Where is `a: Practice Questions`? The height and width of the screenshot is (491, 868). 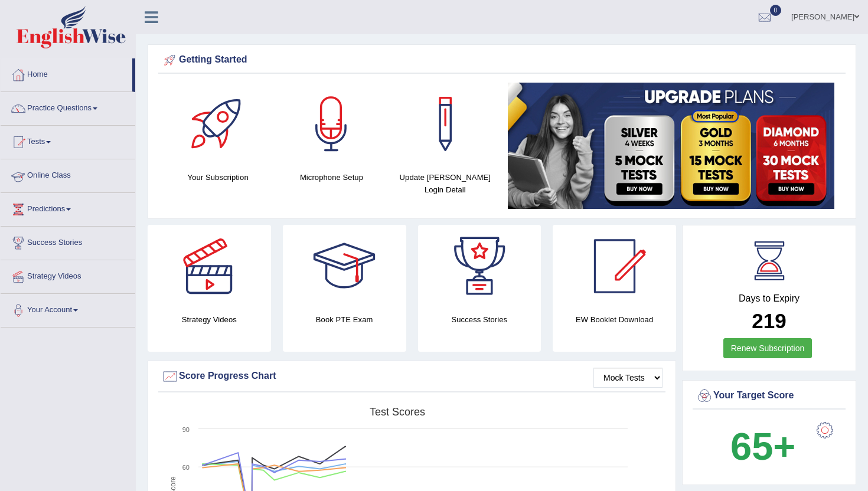 a: Practice Questions is located at coordinates (68, 107).